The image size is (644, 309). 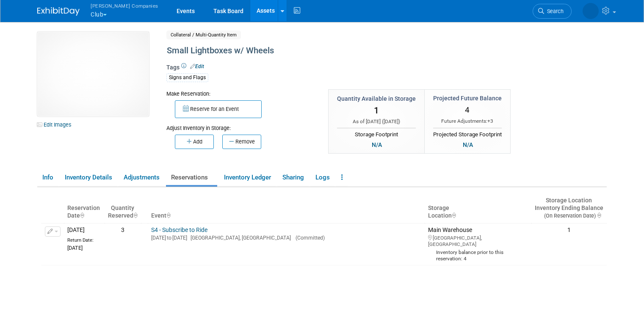 What do you see at coordinates (286, 208) in the screenshot?
I see `th: Event : activate to sort column ascending` at bounding box center [286, 208].